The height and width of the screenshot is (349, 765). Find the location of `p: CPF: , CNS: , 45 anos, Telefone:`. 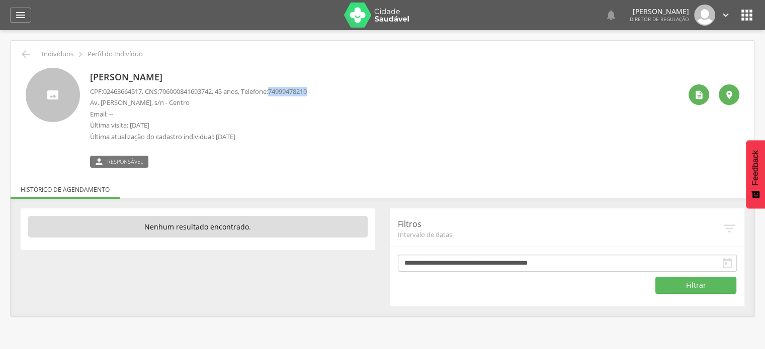

p: CPF: , CNS: , 45 anos, Telefone: is located at coordinates (198, 91).